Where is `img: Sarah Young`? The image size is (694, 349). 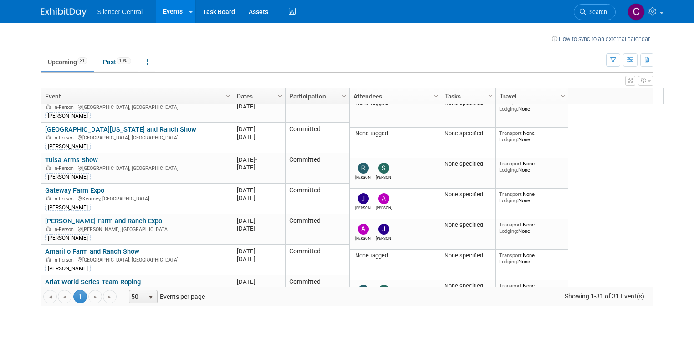 img: Sarah Young is located at coordinates (384, 168).